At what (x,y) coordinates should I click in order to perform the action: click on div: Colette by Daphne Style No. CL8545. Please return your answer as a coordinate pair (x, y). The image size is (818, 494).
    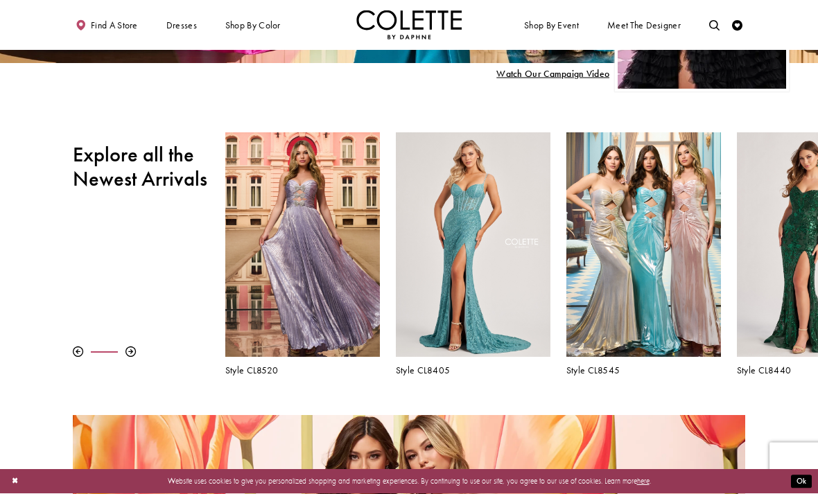
    Looking at the image, I should click on (643, 254).